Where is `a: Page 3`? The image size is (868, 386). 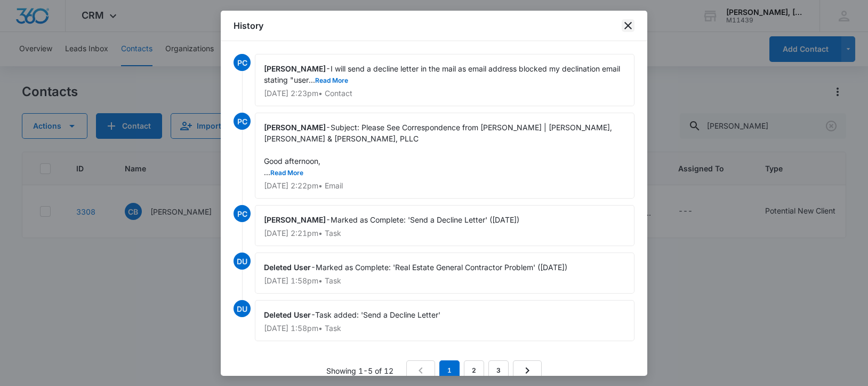 a: Page 3 is located at coordinates (499, 370).